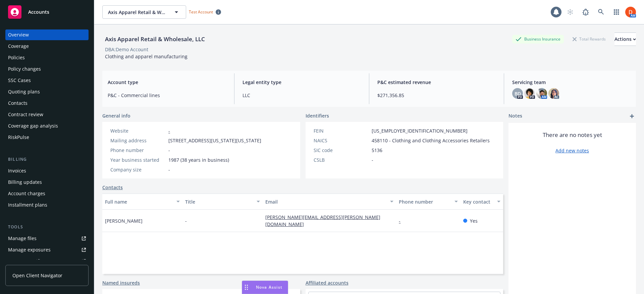 Image resolution: width=644 pixels, height=294 pixels. Describe the element at coordinates (625, 39) in the screenshot. I see `div: Actions` at that location.